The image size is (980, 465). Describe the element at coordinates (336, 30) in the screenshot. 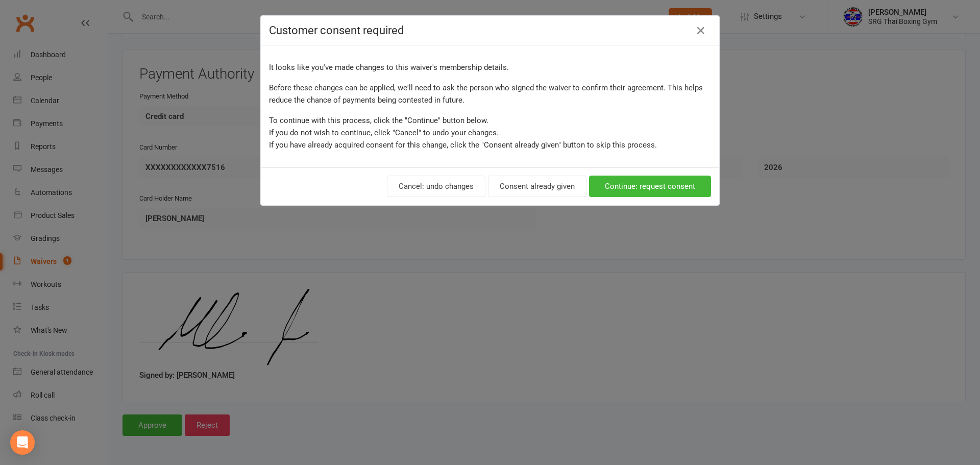

I see `span: Customer consent required` at that location.